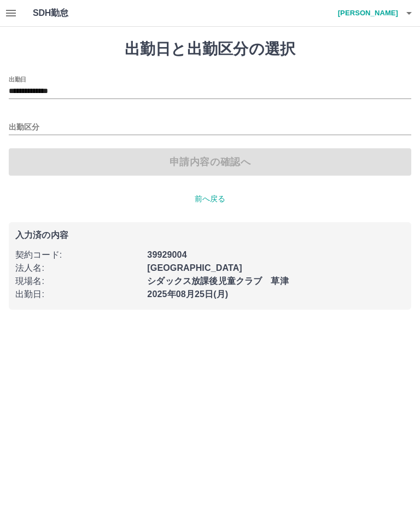 The width and height of the screenshot is (420, 522). Describe the element at coordinates (167, 254) in the screenshot. I see `b: 39929004` at that location.